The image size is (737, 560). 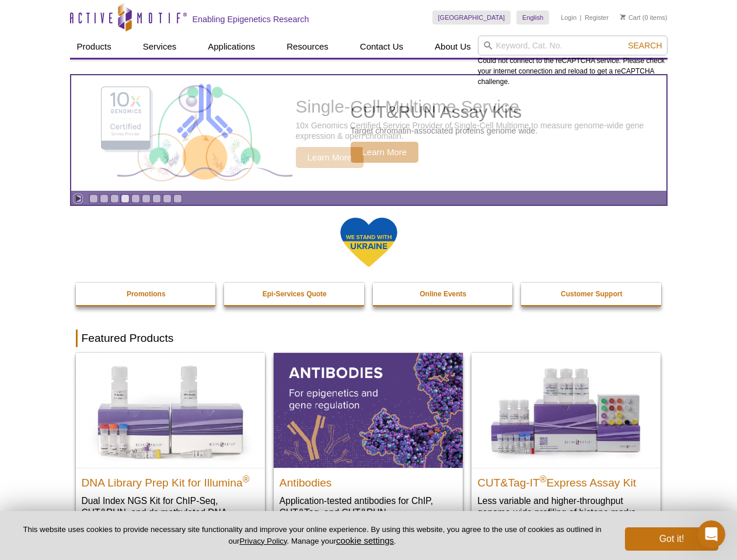 What do you see at coordinates (381, 46) in the screenshot?
I see `a: Contact Us` at bounding box center [381, 46].